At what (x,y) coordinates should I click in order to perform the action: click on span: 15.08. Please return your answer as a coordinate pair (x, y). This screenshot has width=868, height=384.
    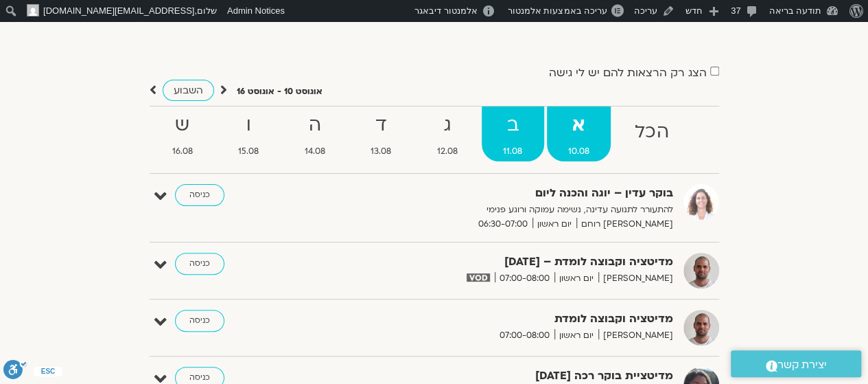
    Looking at the image, I should click on (249, 151).